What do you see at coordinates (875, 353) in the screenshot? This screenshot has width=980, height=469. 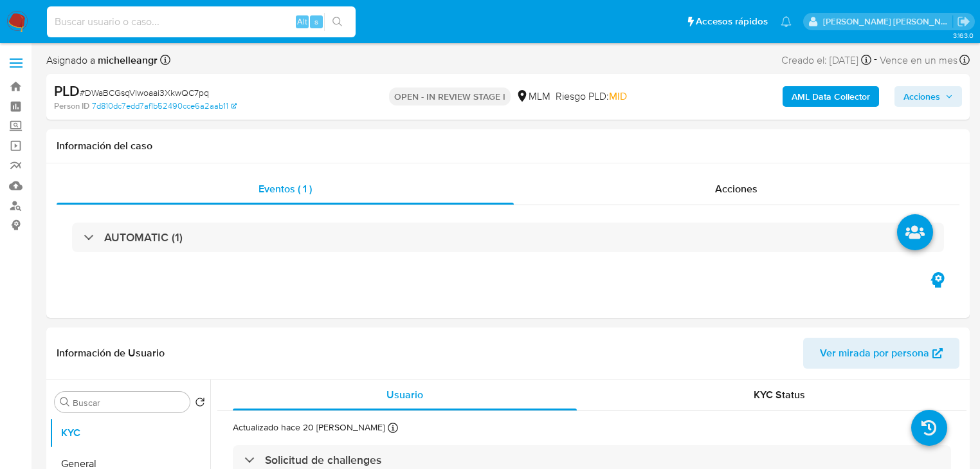 I see `span: Ver mirada por persona` at bounding box center [875, 353].